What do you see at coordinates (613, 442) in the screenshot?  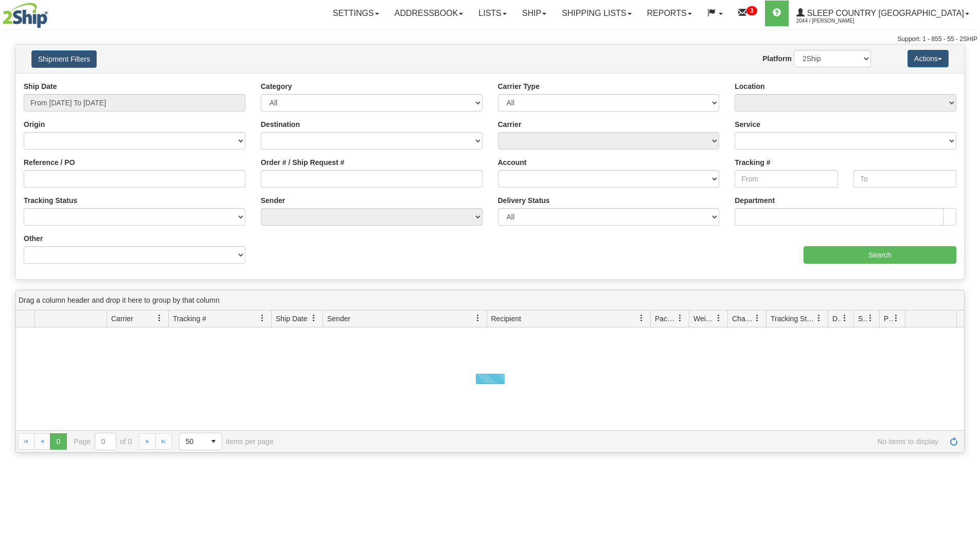 I see `span: No items to display` at bounding box center [613, 442].